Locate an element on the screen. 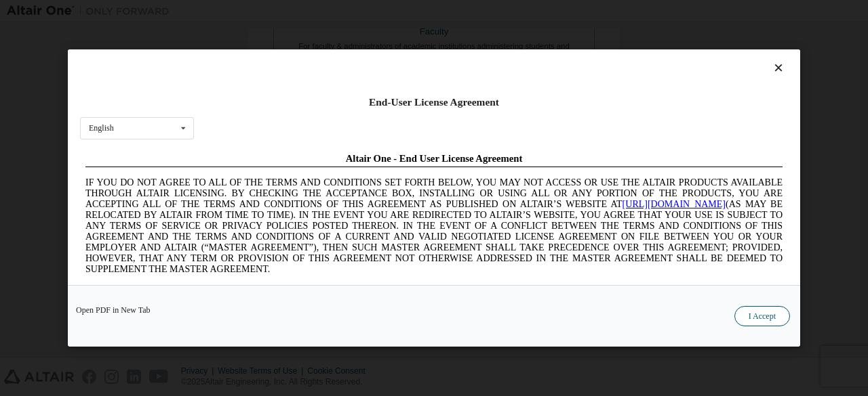 This screenshot has height=396, width=868. span: Altair One - End User License Agreement is located at coordinates (354, 11).